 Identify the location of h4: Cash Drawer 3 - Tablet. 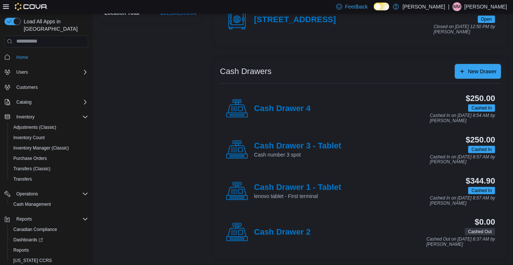
(297, 146).